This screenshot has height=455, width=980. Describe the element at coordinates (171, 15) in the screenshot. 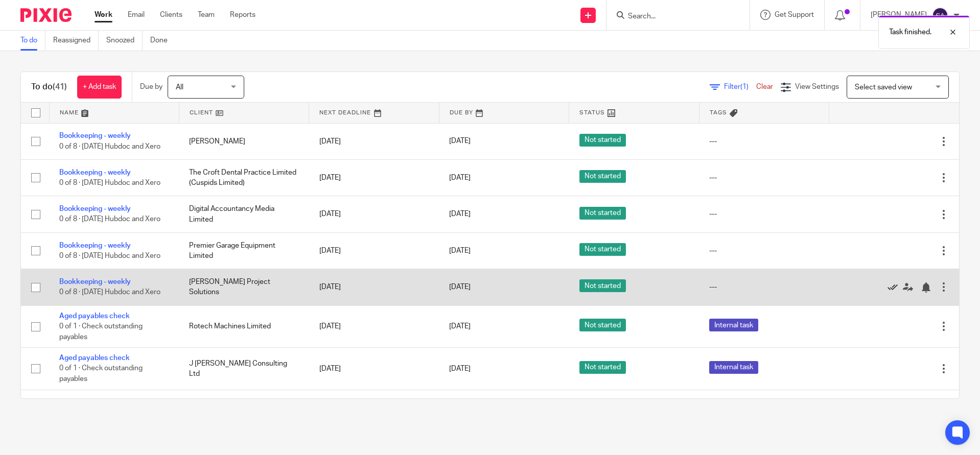

I see `a: Clients` at that location.